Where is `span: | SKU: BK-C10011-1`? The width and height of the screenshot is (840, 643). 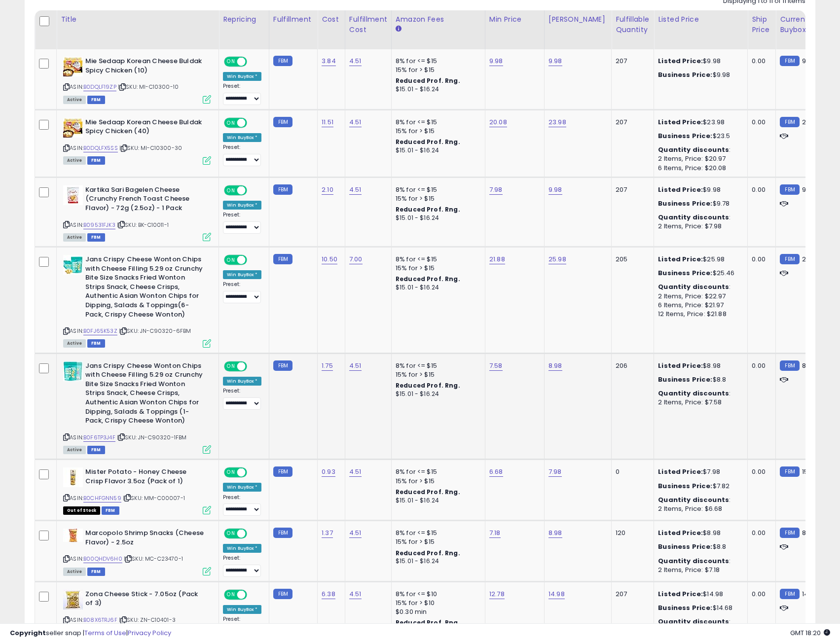 span: | SKU: BK-C10011-1 is located at coordinates (142, 224).